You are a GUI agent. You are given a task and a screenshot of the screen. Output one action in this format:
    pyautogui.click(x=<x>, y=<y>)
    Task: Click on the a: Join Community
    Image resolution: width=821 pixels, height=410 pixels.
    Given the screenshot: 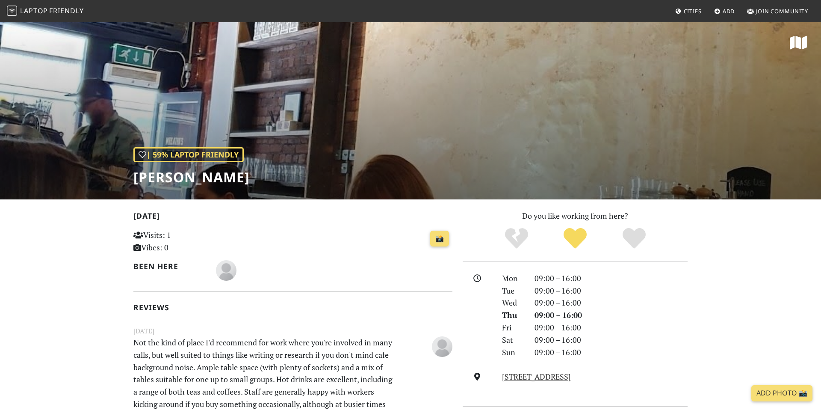 What is the action you would take?
    pyautogui.click(x=778, y=11)
    